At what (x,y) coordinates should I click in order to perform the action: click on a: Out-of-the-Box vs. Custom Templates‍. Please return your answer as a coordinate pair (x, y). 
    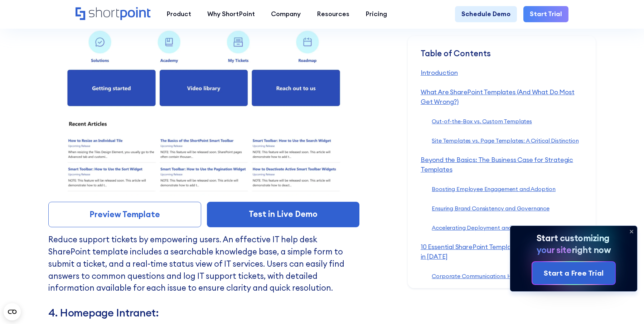
    Looking at the image, I should click on (482, 121).